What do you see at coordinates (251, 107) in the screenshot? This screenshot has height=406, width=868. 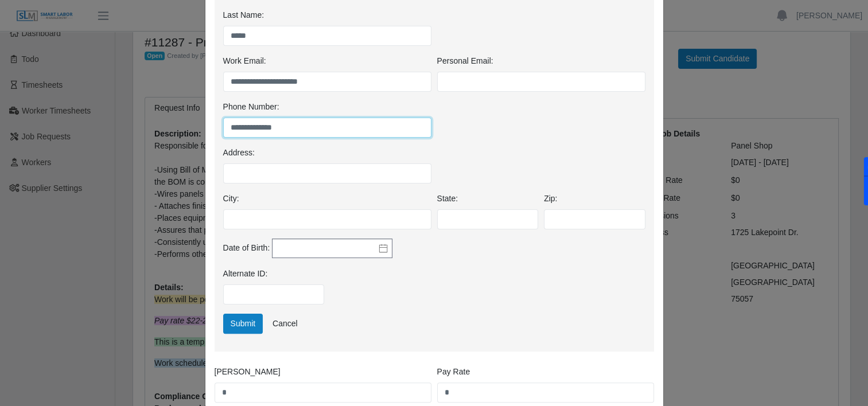 I see `label: Phone Number:` at bounding box center [251, 107].